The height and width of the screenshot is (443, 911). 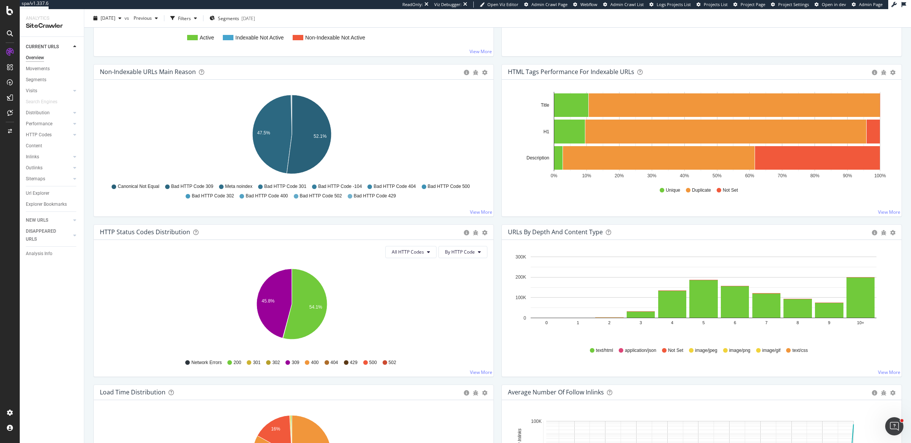 What do you see at coordinates (860, 323) in the screenshot?
I see `text: 10+` at bounding box center [860, 323].